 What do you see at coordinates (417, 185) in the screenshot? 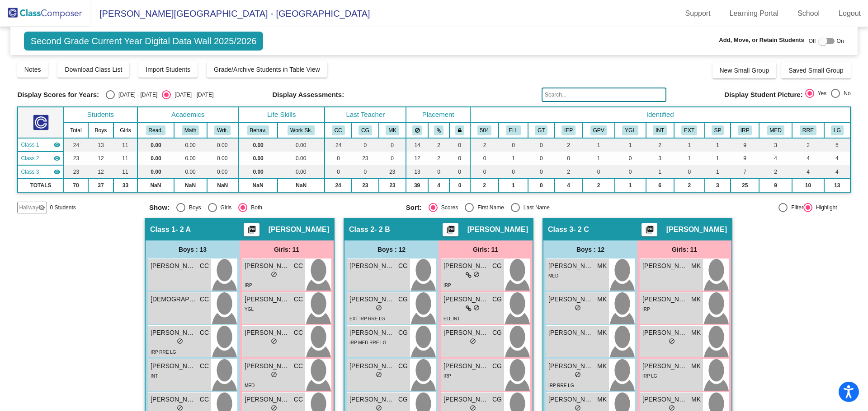
I see `td: 39` at bounding box center [417, 185].